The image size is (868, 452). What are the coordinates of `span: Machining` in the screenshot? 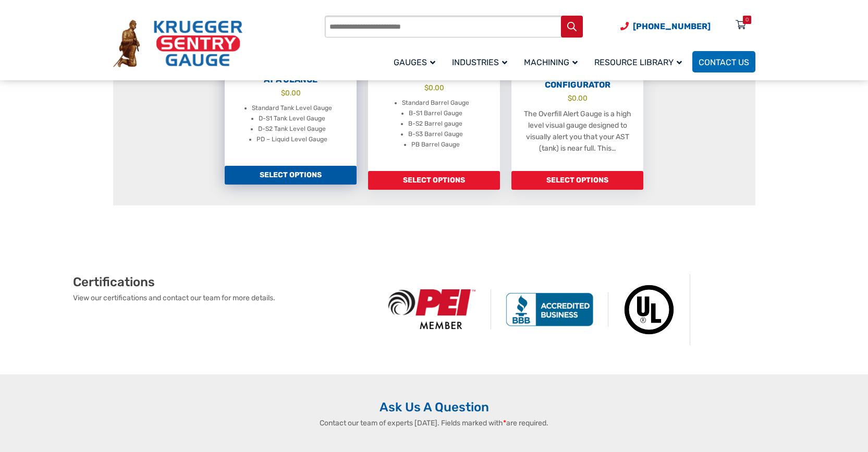 It's located at (550, 62).